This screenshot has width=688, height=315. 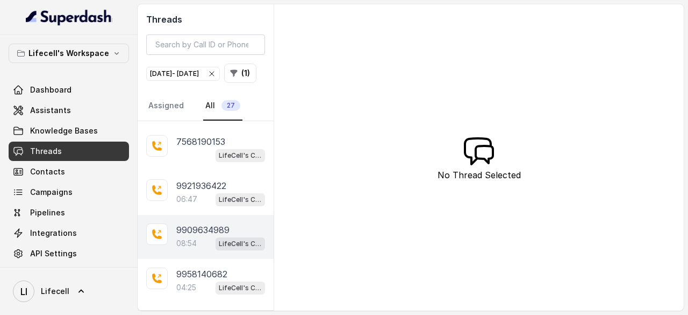 I want to click on span: Pipelines, so click(x=47, y=212).